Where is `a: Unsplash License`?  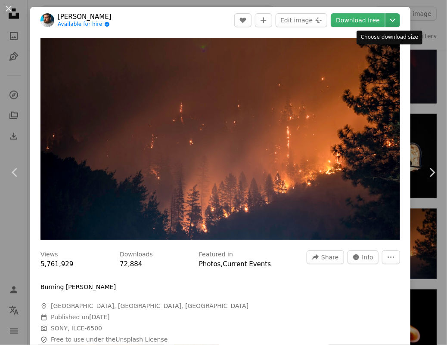 a: Unsplash License is located at coordinates (141, 339).